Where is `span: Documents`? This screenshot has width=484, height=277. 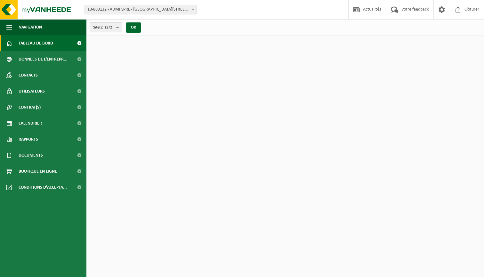 span: Documents is located at coordinates (31, 155).